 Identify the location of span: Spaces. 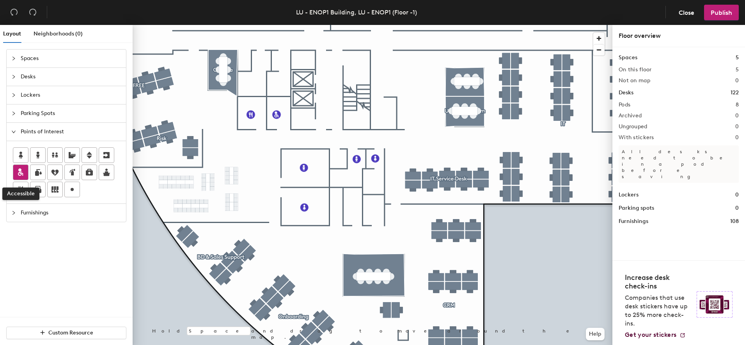
(71, 59).